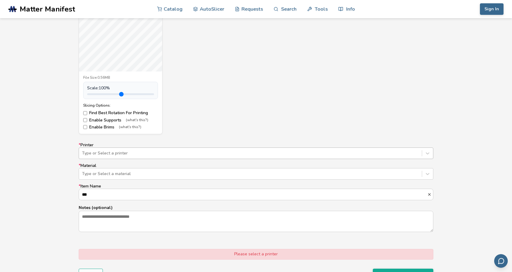  I want to click on button: Sign In, so click(492, 9).